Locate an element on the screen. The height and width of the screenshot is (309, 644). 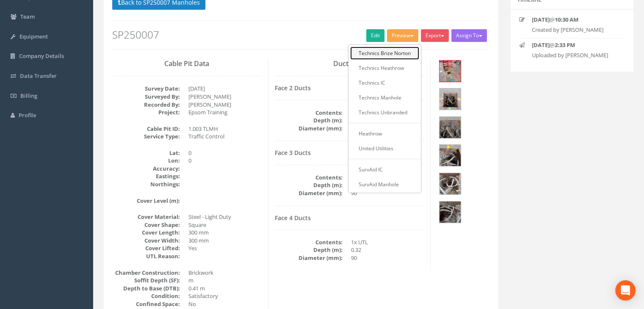
dd: 1x UTL is located at coordinates (387, 242).